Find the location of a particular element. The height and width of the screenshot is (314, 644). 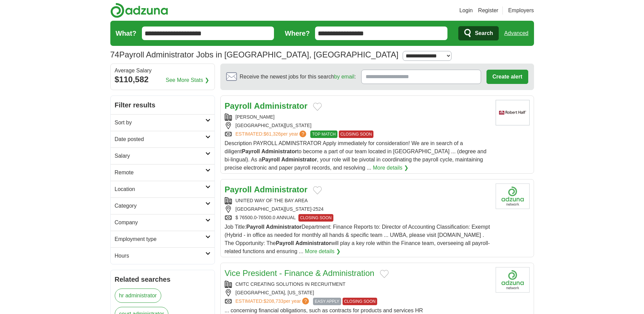

span: EASY APPLY is located at coordinates (327, 301).